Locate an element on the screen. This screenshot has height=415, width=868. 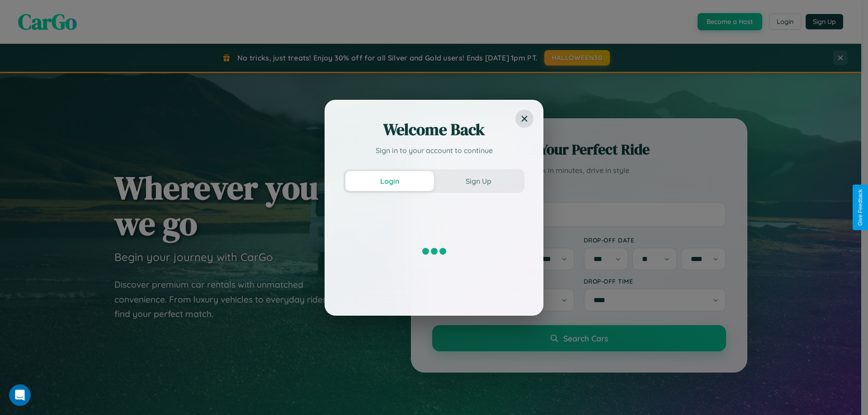
button: Sign Up is located at coordinates (478, 181).